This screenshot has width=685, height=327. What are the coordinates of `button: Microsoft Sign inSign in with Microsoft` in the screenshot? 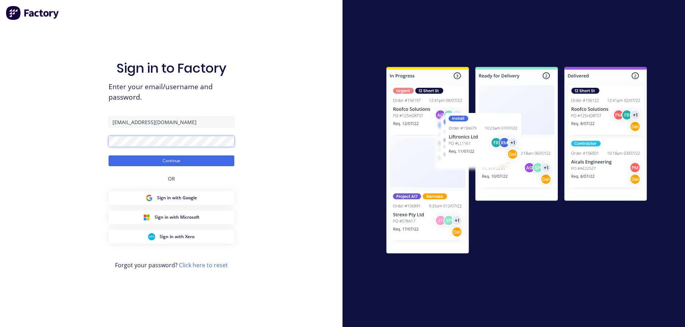 It's located at (171, 217).